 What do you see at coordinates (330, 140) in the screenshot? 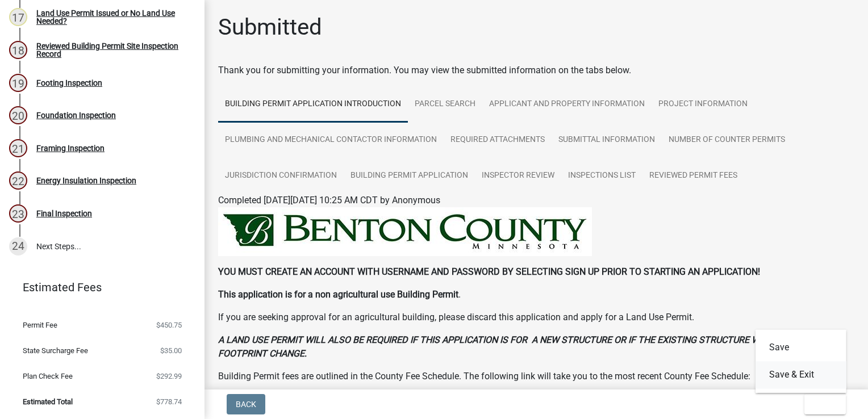
I see `a: Plumbing and Mechanical Contactor Information` at bounding box center [330, 140].